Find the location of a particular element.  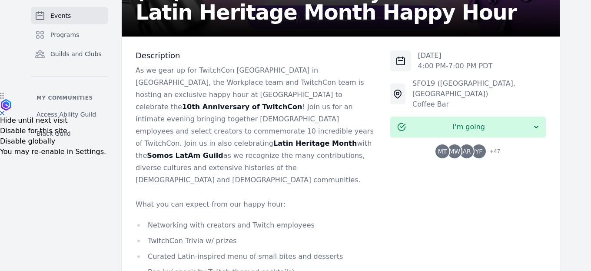

a: Black Guild is located at coordinates (70, 133).